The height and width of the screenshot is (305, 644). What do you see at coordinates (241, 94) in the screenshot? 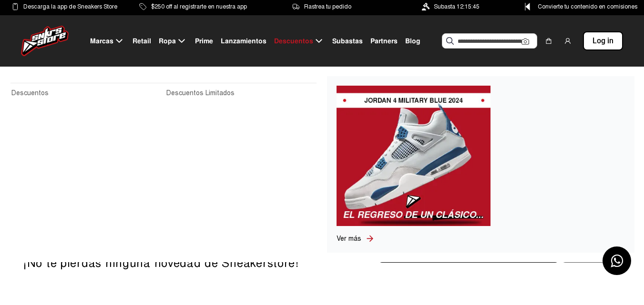
I see `a: Descuentos Limitados` at bounding box center [241, 94].